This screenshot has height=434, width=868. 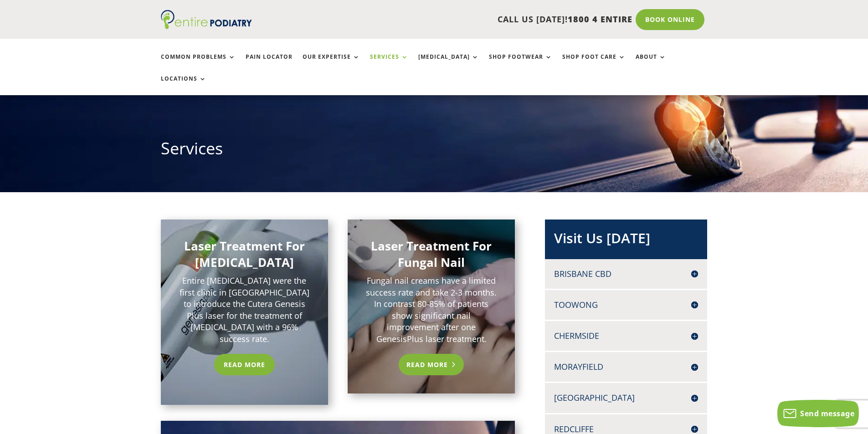 What do you see at coordinates (626, 274) in the screenshot?
I see `h4: Brisbane CBD` at bounding box center [626, 274].